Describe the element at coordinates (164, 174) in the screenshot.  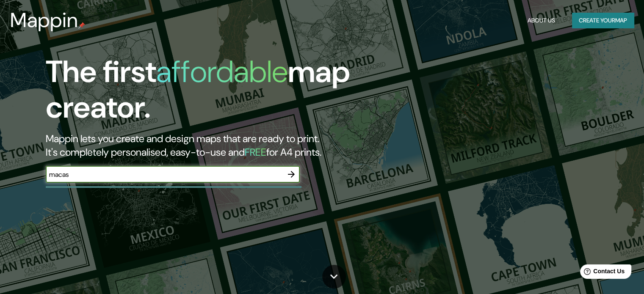
I see `input: Choose your favourite place` at that location.